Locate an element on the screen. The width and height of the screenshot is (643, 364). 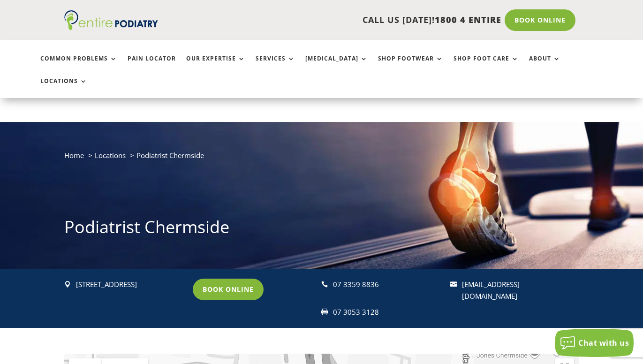
a: Common Problems is located at coordinates (79, 65).